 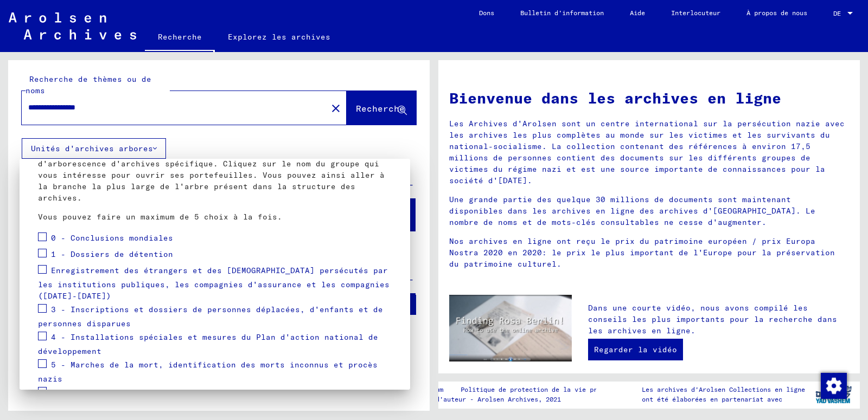 What do you see at coordinates (111, 238) in the screenshot?
I see `span: 0 - Conclusions mondiales` at bounding box center [111, 238].